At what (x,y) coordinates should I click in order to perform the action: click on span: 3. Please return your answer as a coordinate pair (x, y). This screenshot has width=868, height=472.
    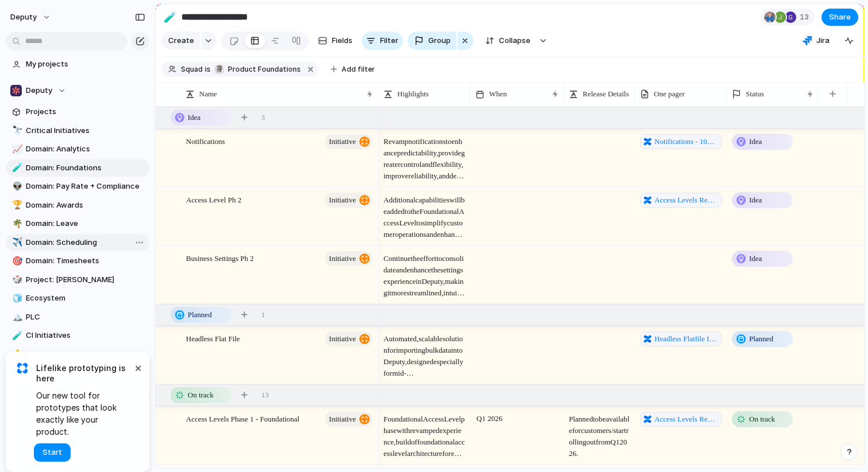
    Looking at the image, I should click on (263, 118).